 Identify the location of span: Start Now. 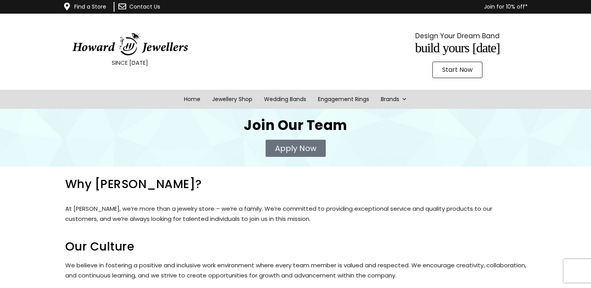
(457, 70).